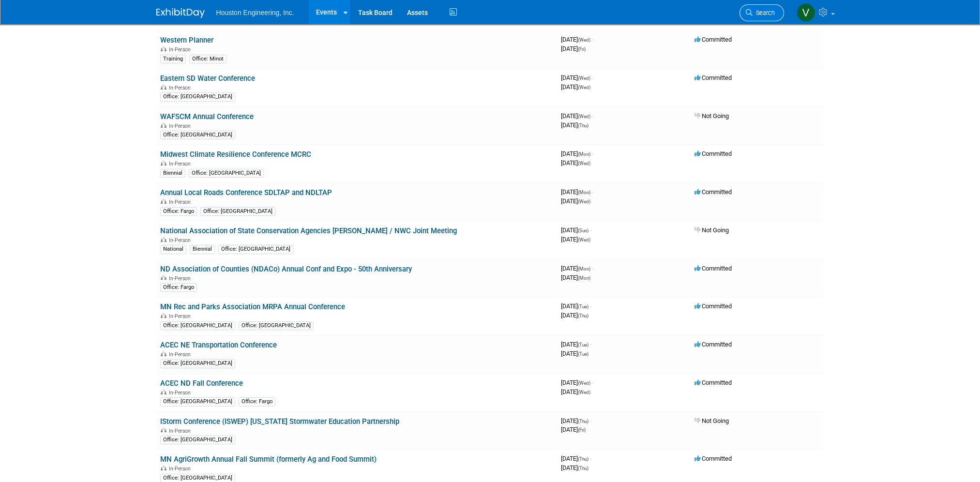 The height and width of the screenshot is (482, 980). Describe the element at coordinates (173, 59) in the screenshot. I see `div: Training` at that location.